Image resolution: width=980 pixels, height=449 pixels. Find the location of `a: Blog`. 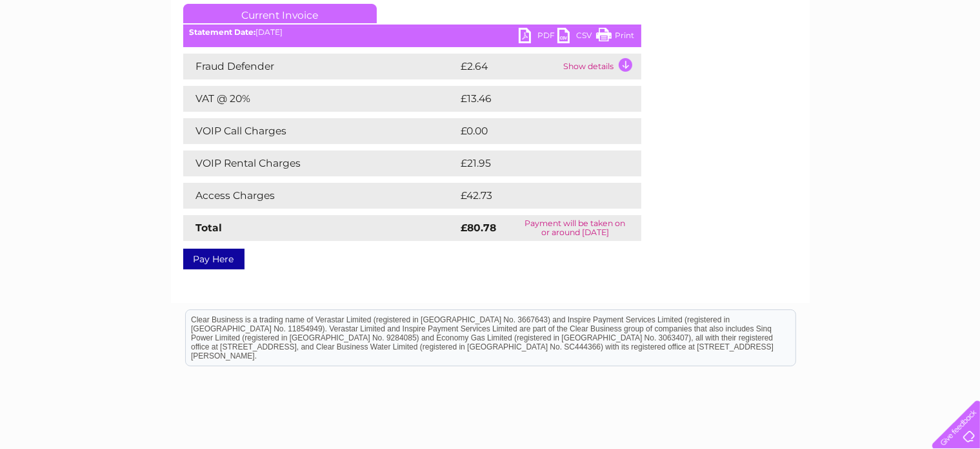

a: Blog is located at coordinates (877, 60).